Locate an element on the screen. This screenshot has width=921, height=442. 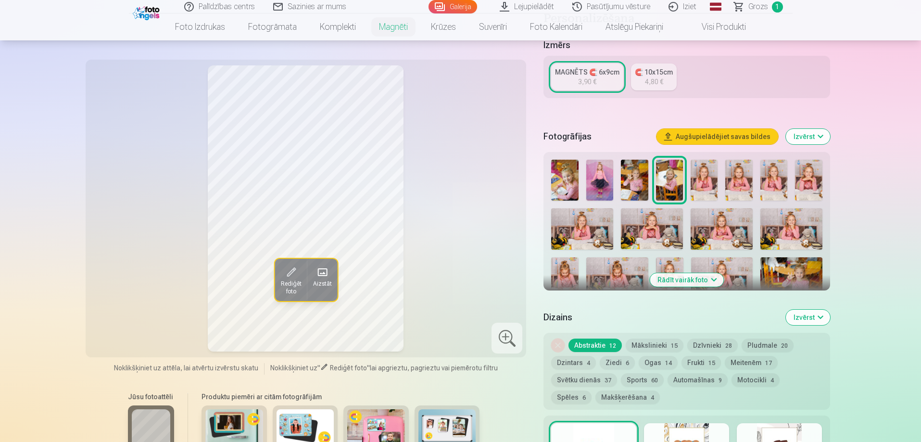
img: /fa1 is located at coordinates (147, 12).